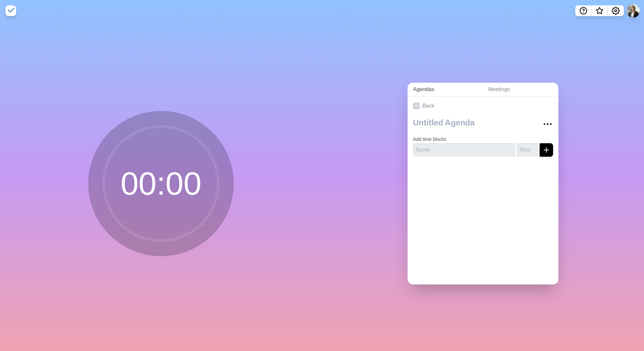  What do you see at coordinates (464, 150) in the screenshot?
I see `input: Name` at bounding box center [464, 150].